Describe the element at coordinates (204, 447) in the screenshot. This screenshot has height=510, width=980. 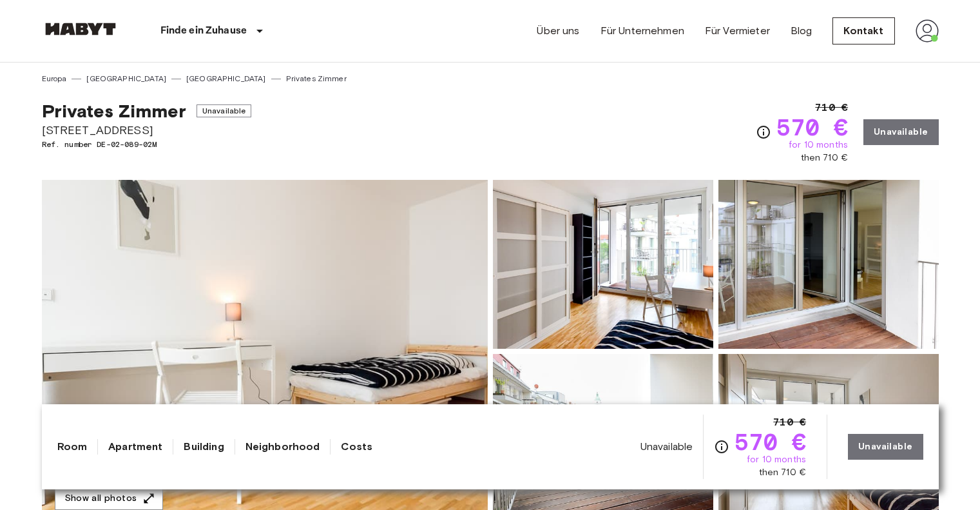
I see `a: Building` at that location.